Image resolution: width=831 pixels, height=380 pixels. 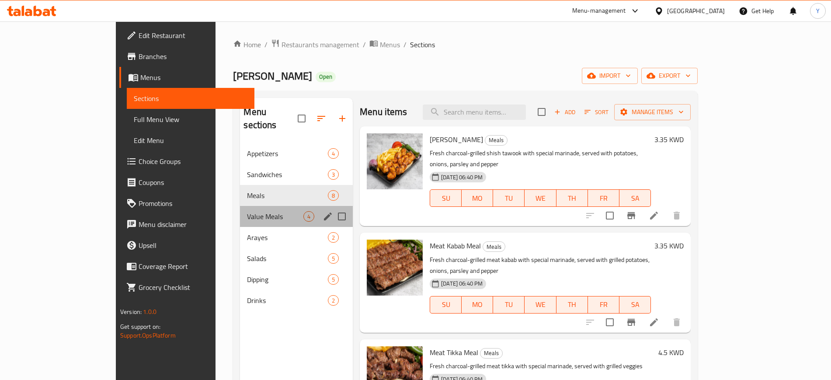 What do you see at coordinates (193, 182) in the screenshot?
I see `span: Coupons` at bounding box center [193, 182].